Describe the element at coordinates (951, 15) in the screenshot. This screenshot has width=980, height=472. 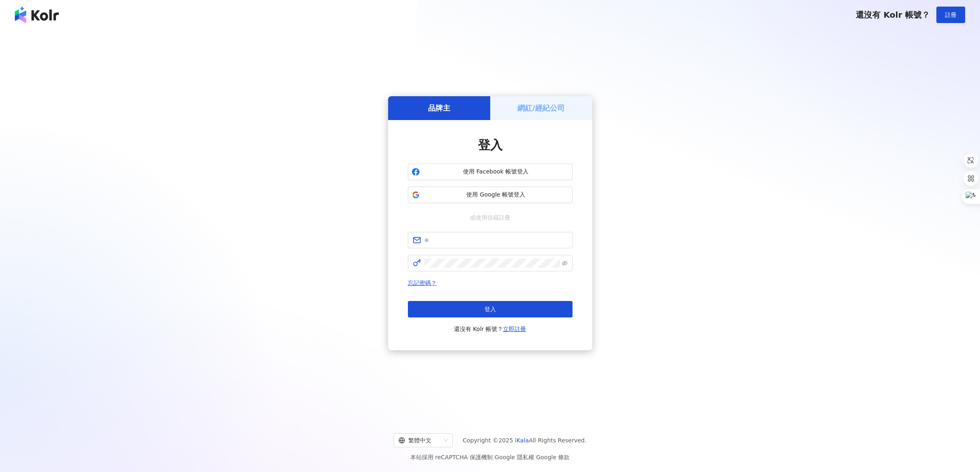
I see `button: 註冊` at that location.